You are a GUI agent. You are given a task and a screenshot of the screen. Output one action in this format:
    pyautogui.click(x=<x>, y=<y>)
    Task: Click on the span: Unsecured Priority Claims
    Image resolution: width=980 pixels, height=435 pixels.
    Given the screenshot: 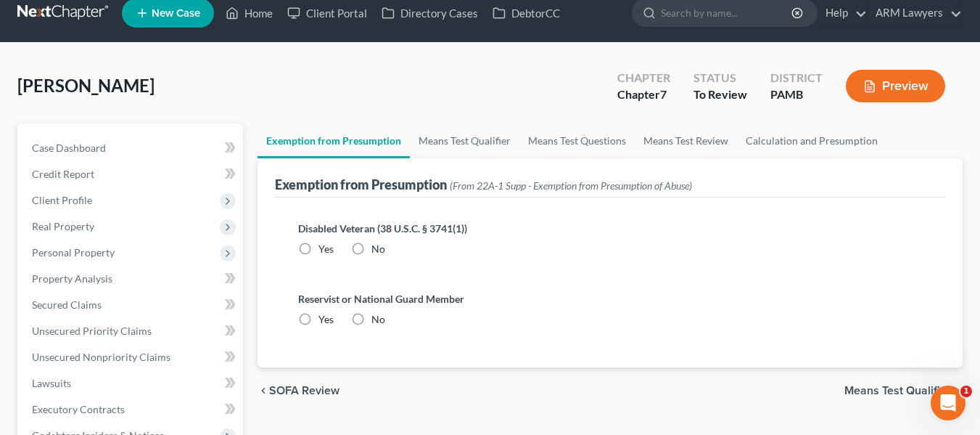 What is the action you would take?
    pyautogui.click(x=92, y=330)
    